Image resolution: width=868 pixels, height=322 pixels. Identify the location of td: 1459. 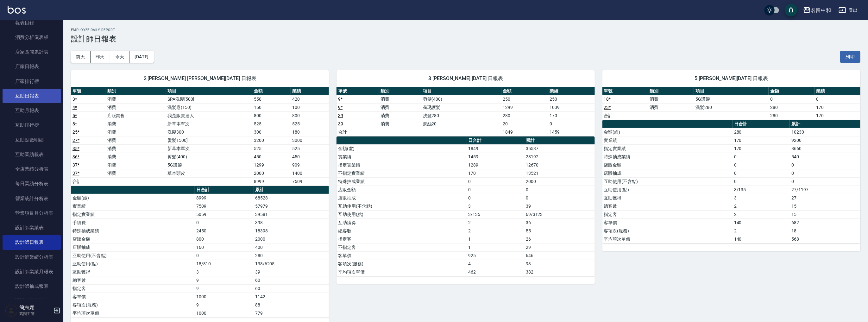
(571, 132).